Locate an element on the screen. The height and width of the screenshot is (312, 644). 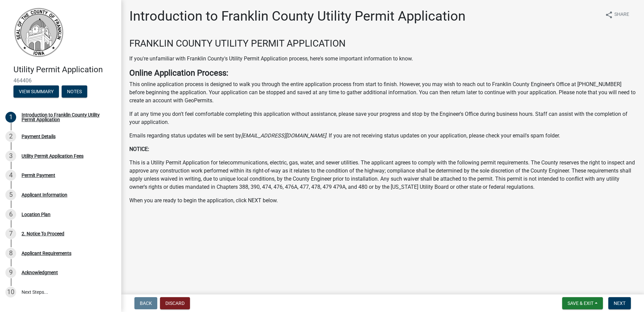
div: Introduction to Franklin County Utility Permit Application is located at coordinates (66, 117).